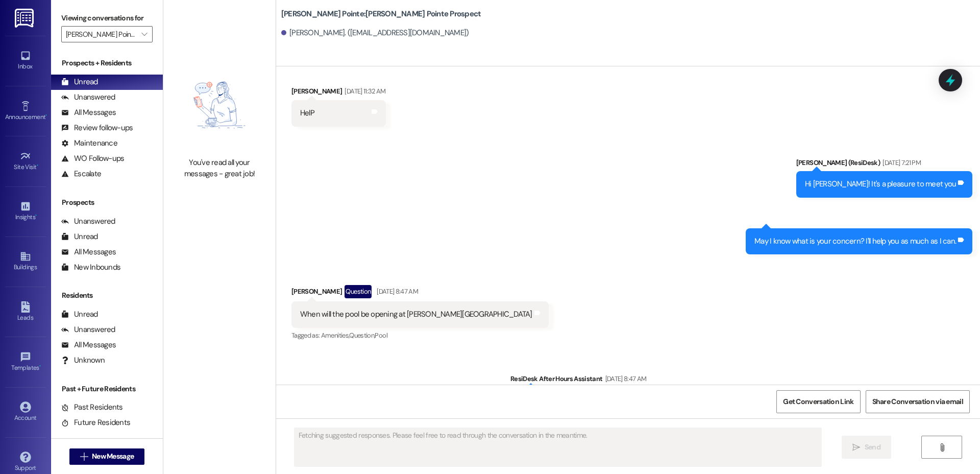 This screenshot has width=980, height=474. What do you see at coordinates (107, 63) in the screenshot?
I see `div: Prospects + Residents` at bounding box center [107, 63].